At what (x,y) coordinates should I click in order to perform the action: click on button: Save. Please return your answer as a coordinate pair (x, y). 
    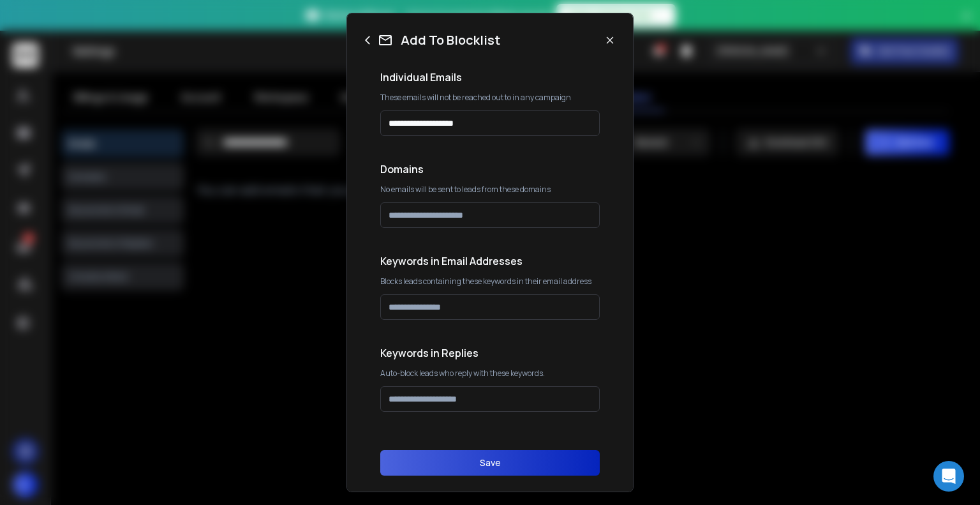
    Looking at the image, I should click on (490, 463).